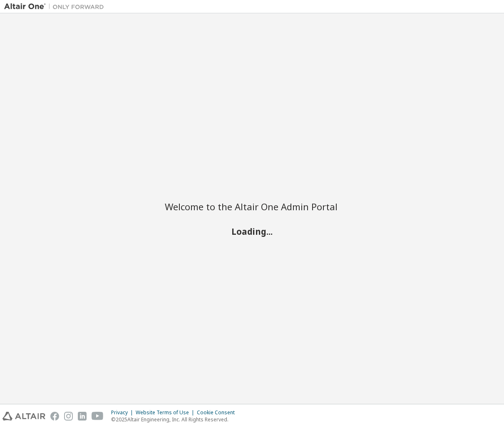 The width and height of the screenshot is (504, 428). I want to click on h2: Loading..., so click(252, 231).